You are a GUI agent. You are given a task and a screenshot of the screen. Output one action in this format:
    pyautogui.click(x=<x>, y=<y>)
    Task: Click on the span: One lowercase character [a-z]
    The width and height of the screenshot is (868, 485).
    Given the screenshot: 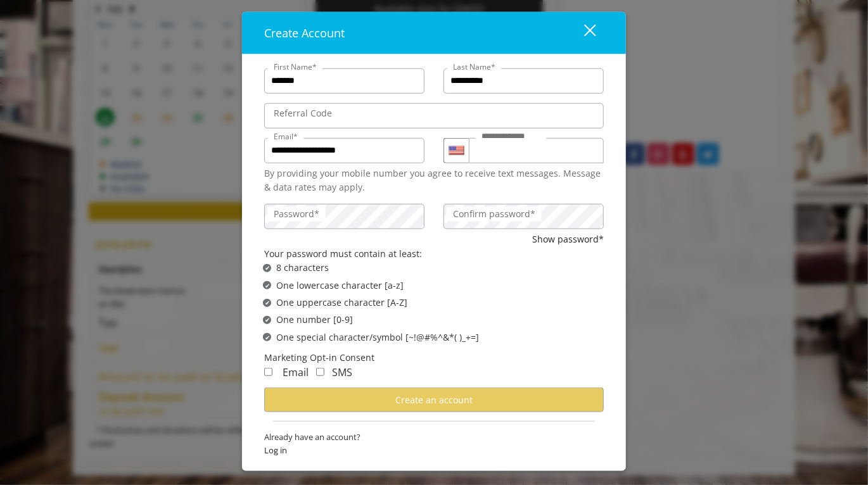 What is the action you would take?
    pyautogui.click(x=339, y=285)
    